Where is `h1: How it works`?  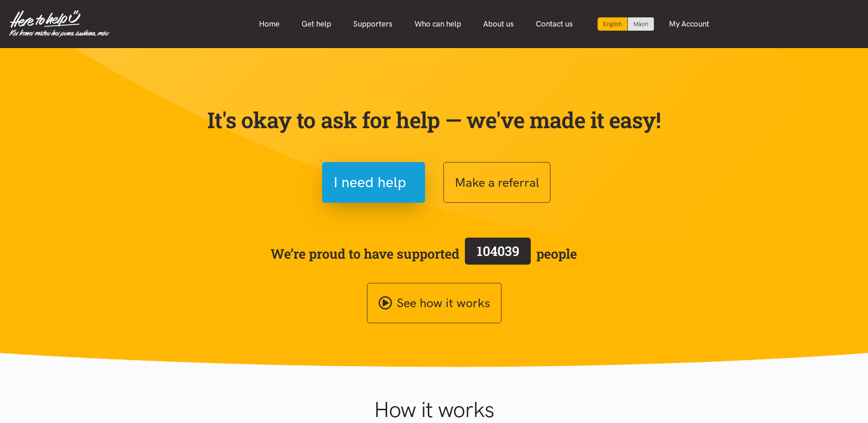 h1: How it works is located at coordinates (434, 410).